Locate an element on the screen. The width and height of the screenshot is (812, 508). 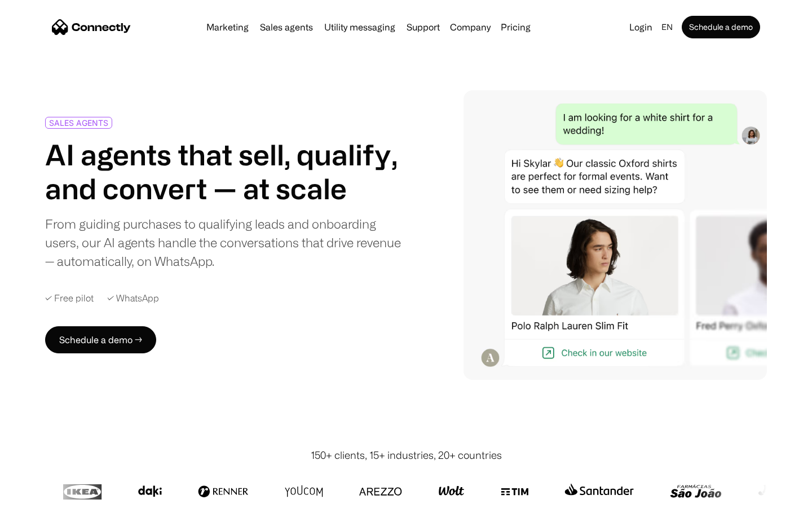
a: Sales agents is located at coordinates (287, 27).